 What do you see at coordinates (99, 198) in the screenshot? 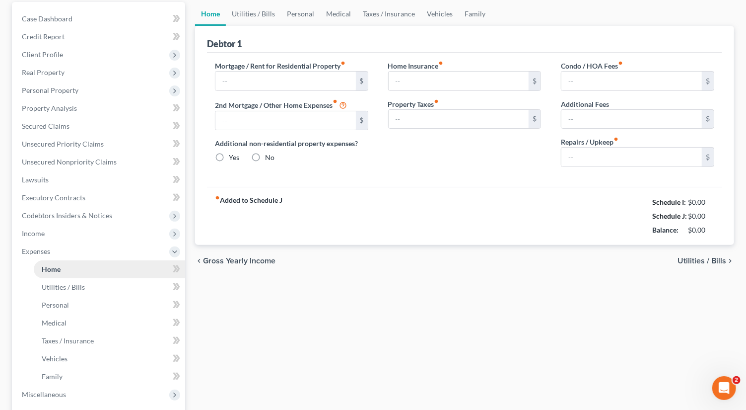
I see `a: Executory Contracts` at bounding box center [99, 198].